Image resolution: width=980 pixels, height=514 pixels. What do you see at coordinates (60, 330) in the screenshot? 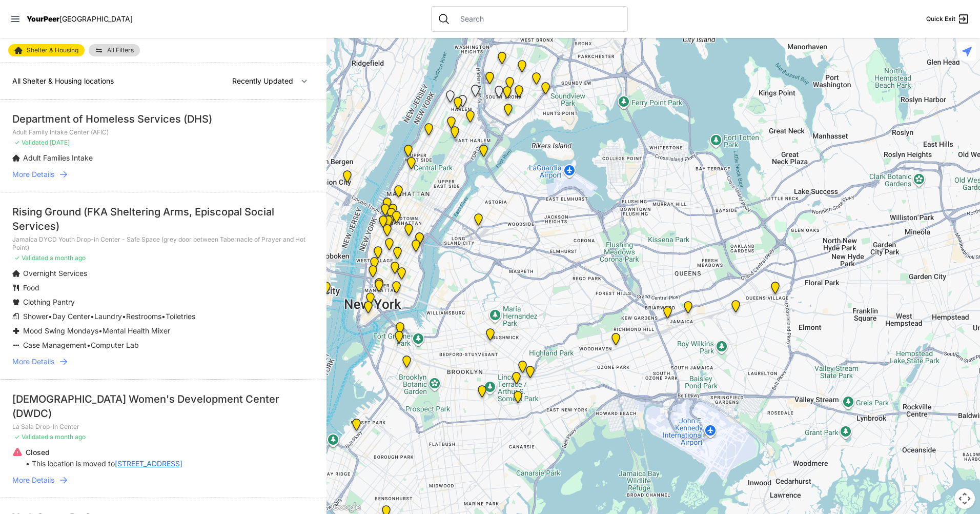
I see `span: Mood Swing Mondays` at bounding box center [60, 330].